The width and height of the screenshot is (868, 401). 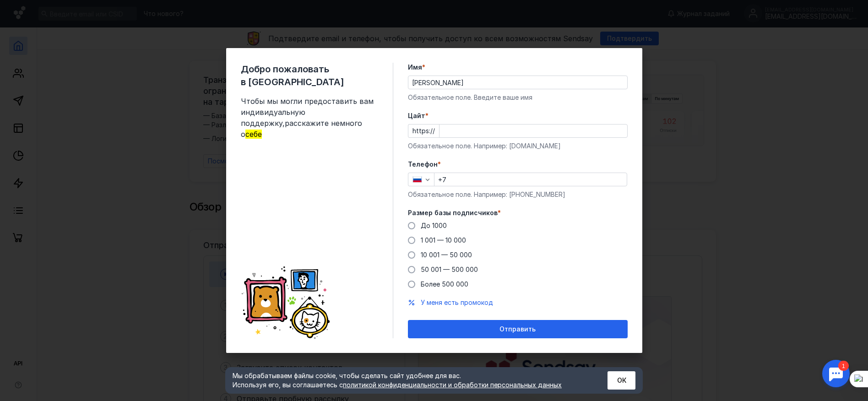 I want to click on span: Чтобы мы могли предоставить вам индивидуальную поддержку,, so click(x=310, y=118).